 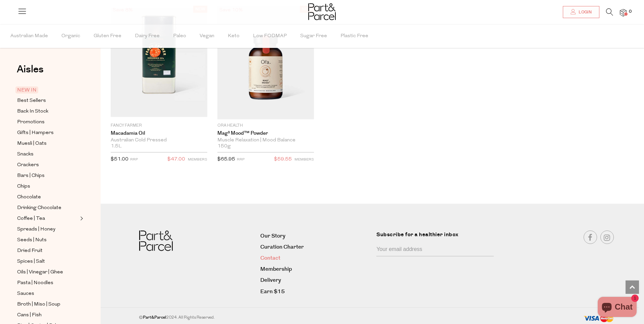 What do you see at coordinates (25, 294) in the screenshot?
I see `span: Sauces` at bounding box center [25, 294].